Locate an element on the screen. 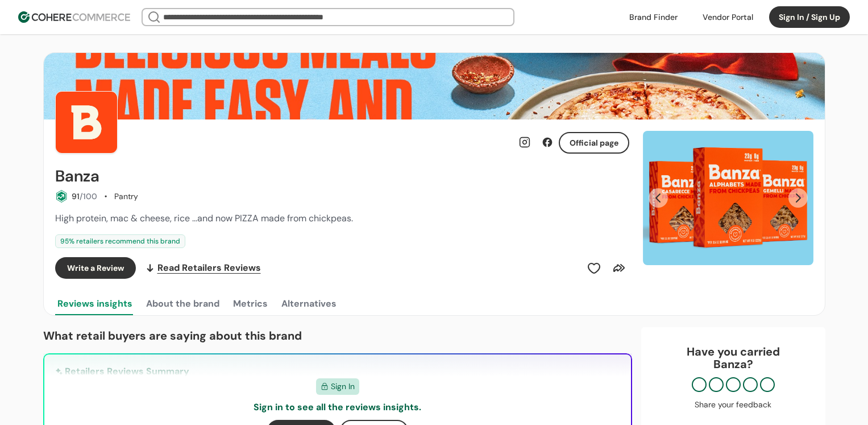  button: Write a Review is located at coordinates (95, 268).